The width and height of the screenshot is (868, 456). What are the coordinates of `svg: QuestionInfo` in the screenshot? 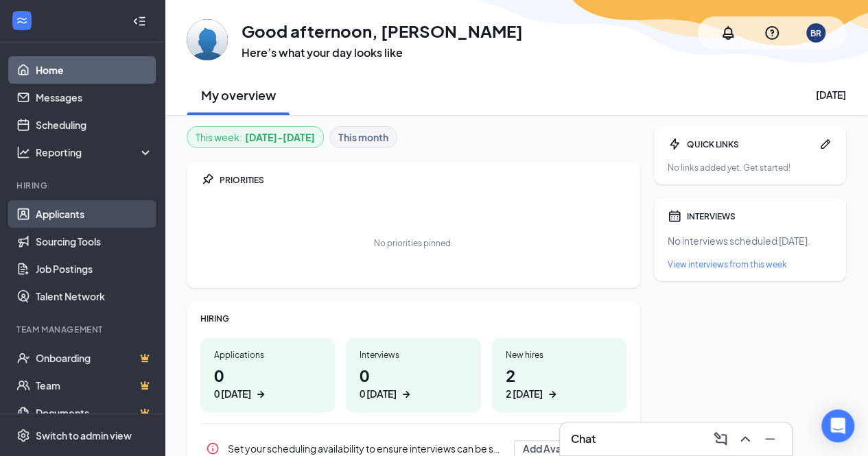 It's located at (772, 33).